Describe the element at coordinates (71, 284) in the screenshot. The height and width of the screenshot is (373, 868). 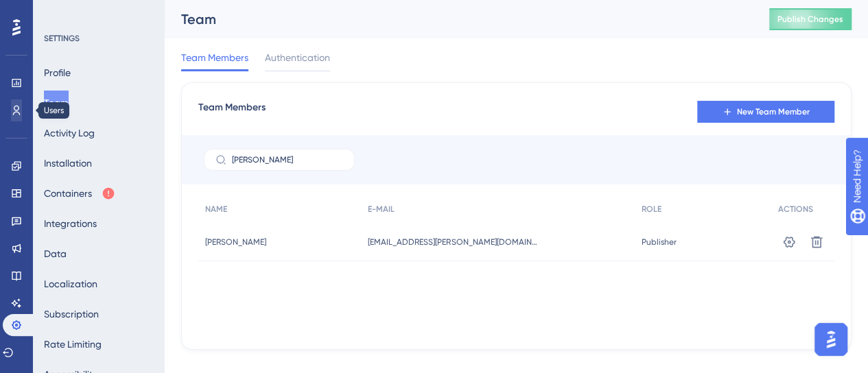
I see `button: Localization` at that location.